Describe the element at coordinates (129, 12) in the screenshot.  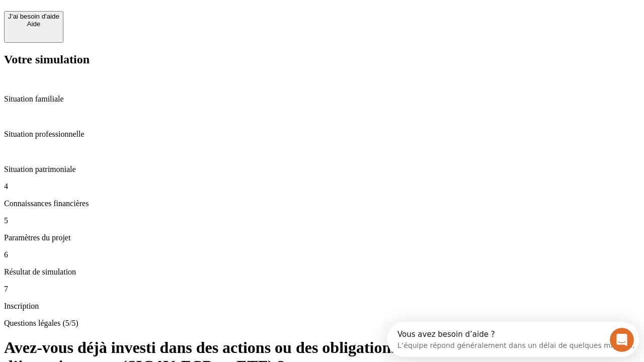
I see `div: Vous avez besoin d’aide ?` at that location.